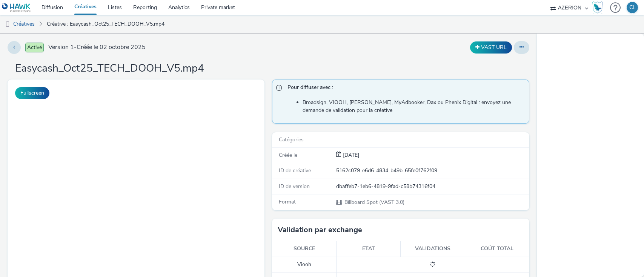 The height and width of the screenshot is (277, 644). Describe the element at coordinates (597, 7) in the screenshot. I see `div: Hawk Academy` at that location.